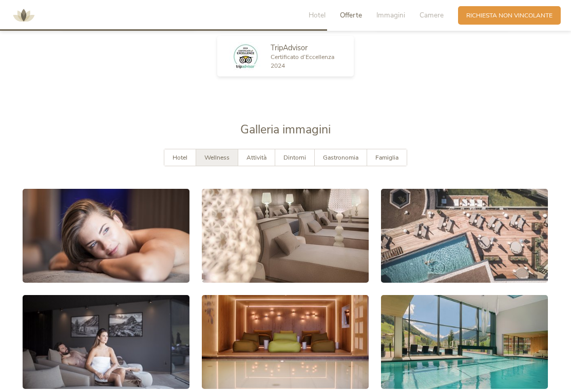  I want to click on img: TripAdvisor, so click(245, 56).